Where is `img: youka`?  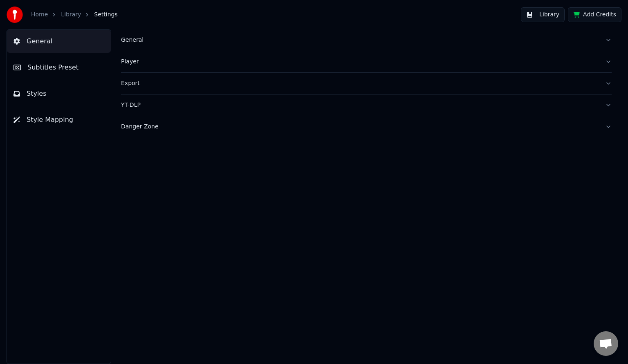
img: youka is located at coordinates (15, 15).